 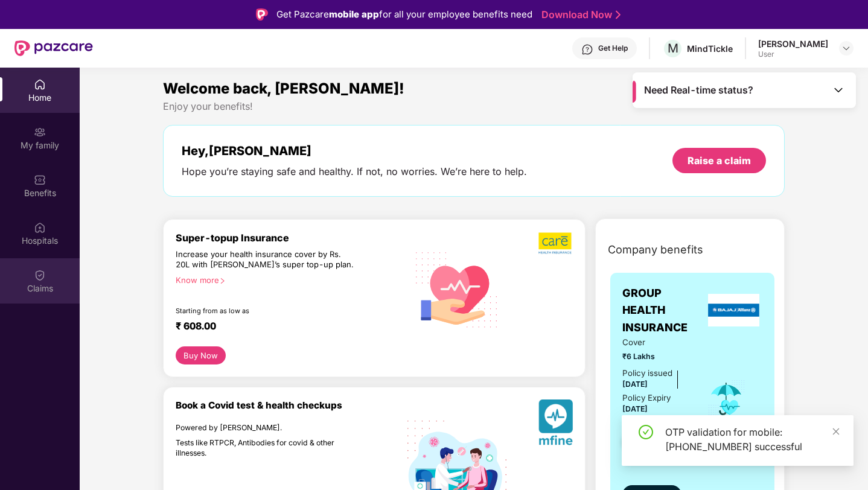 What do you see at coordinates (40, 85) in the screenshot?
I see `img: svg+xml;base64,PHN2ZyBpZD0iSG9tZSIgeG1sbnM9Imh0dHA6Ly93d3cudzMub3JnLzIwMDAvc3ZnIiB3aWR0aD0iMjAiIG...` at bounding box center [40, 85].